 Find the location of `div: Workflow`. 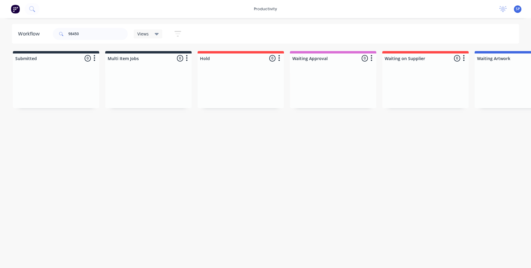

div: Workflow is located at coordinates (30, 34).